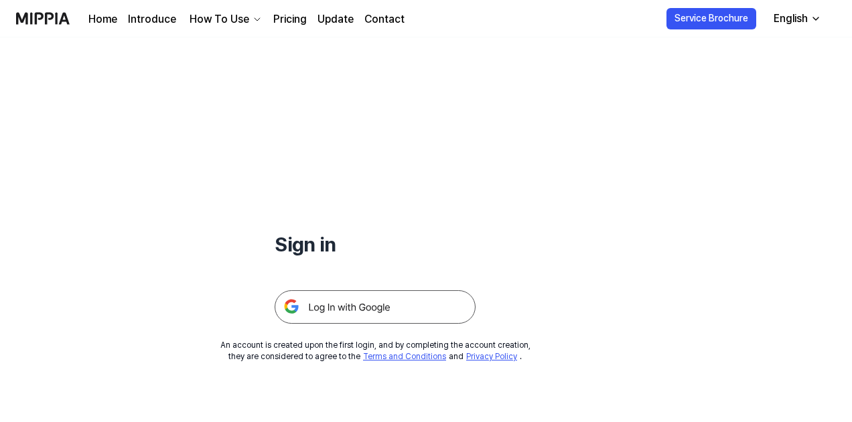 The image size is (852, 422). Describe the element at coordinates (375, 307) in the screenshot. I see `img: 구글 로그인 버튼` at that location.